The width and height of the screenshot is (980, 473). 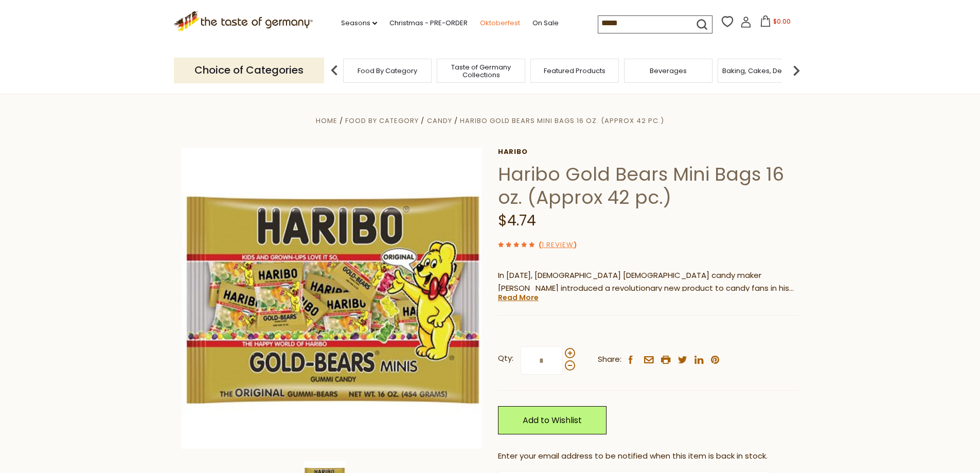 What do you see at coordinates (335, 70) in the screenshot?
I see `img: previous arrow` at bounding box center [335, 70].